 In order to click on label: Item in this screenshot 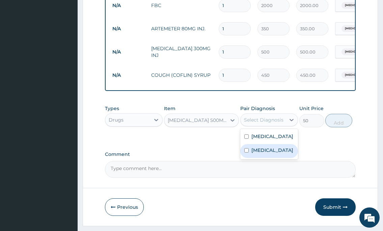, I will do `click(170, 109)`.